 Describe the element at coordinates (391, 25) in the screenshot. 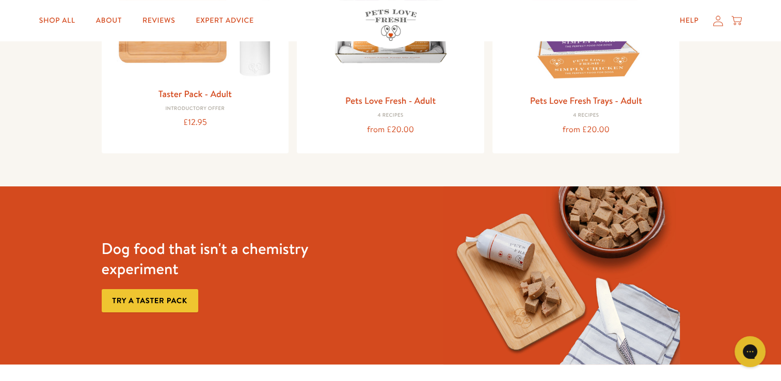

I see `img: Pets Love Fresh` at that location.